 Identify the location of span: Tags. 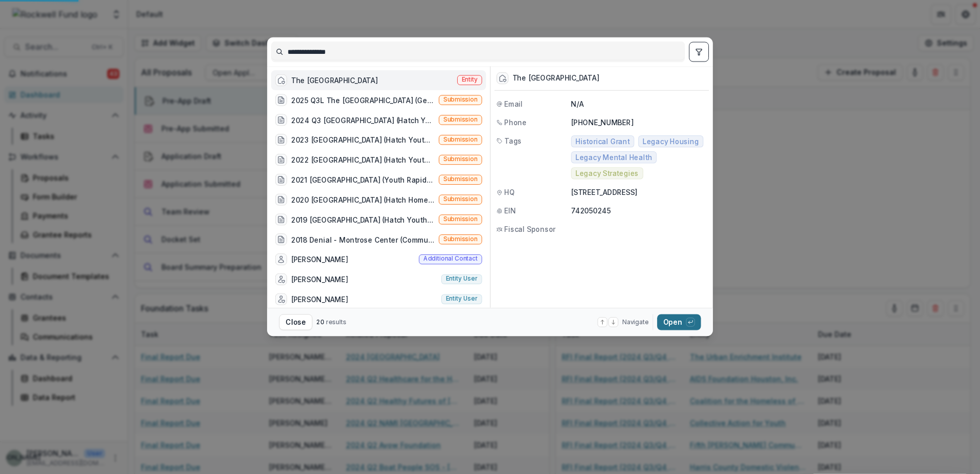
(513, 140).